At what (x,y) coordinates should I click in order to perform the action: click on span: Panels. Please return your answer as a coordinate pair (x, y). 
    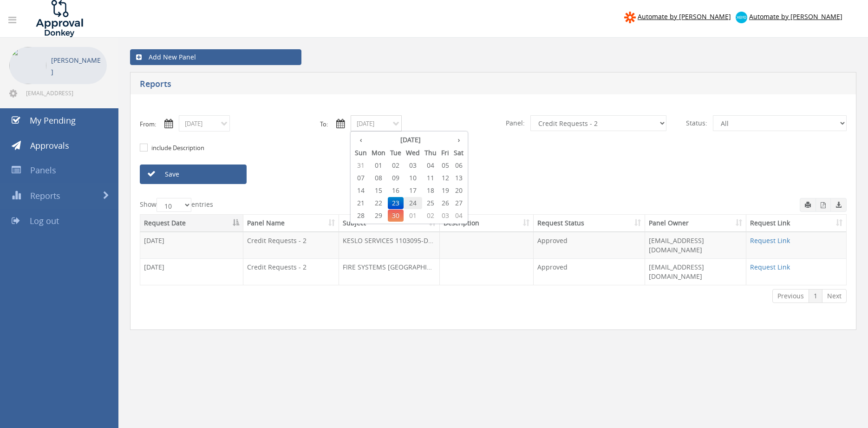
    Looking at the image, I should click on (43, 170).